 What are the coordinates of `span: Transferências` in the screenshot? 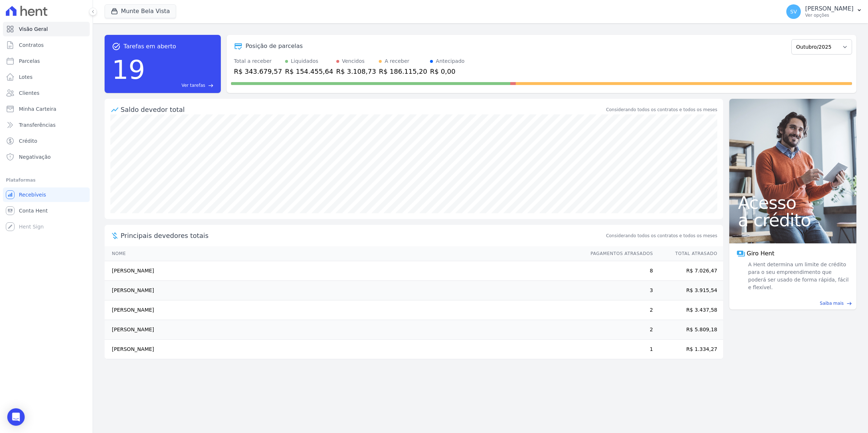 It's located at (37, 125).